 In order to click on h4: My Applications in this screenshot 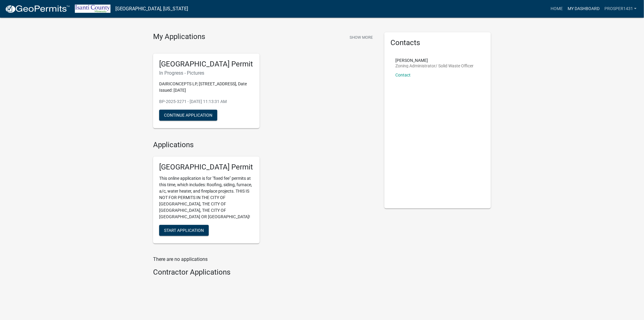, I will do `click(179, 37)`.